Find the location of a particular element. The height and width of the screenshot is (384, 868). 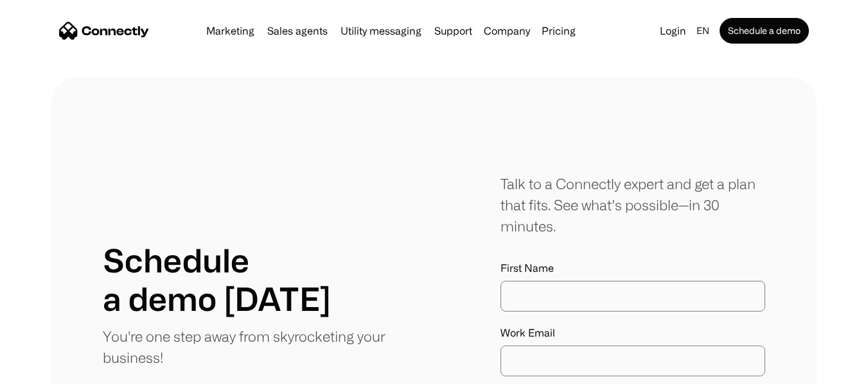

a: Utility messaging is located at coordinates (381, 31).